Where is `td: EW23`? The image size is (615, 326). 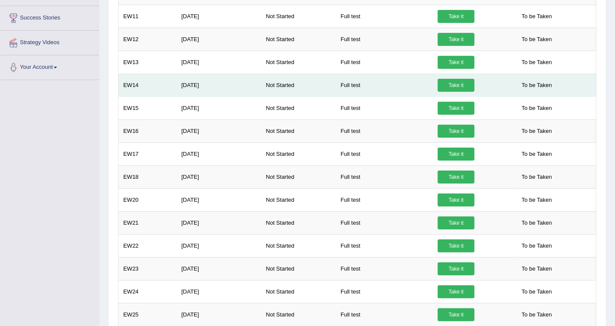 td: EW23 is located at coordinates (147, 268).